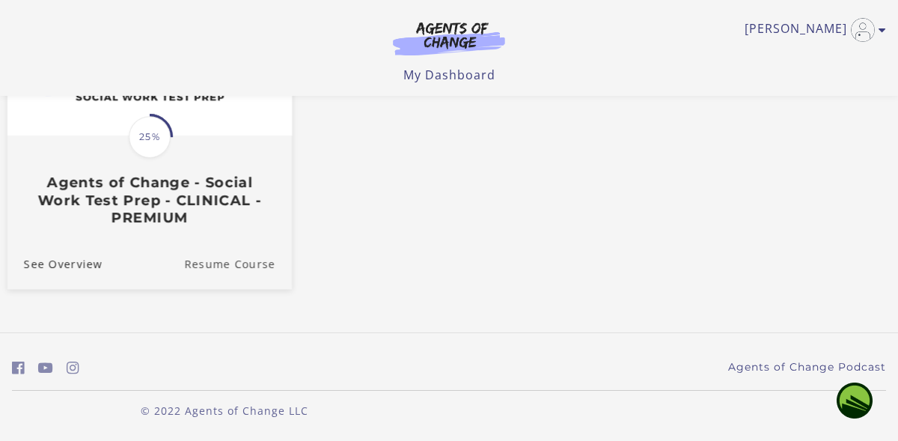  I want to click on a: My Dashboard, so click(449, 75).